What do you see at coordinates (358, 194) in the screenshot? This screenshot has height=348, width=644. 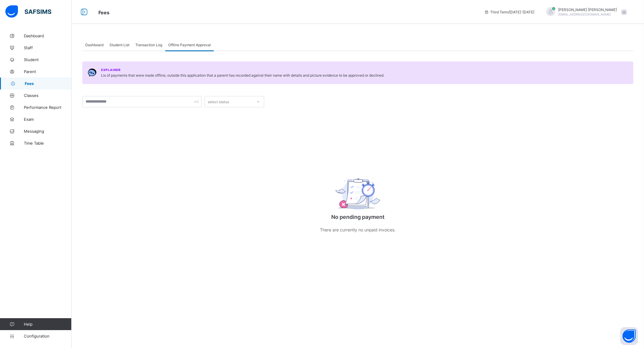 I see `img: empty_exam.25ac31c7e64bfa8fcc0a6b068b22d071.svg` at bounding box center [358, 194].